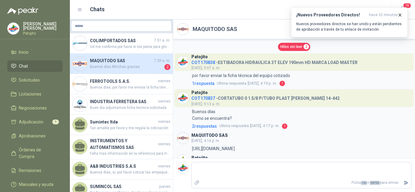  What do you see at coordinates (162, 40) in the screenshot?
I see `span: 7:51 a. m.` at bounding box center [162, 40].